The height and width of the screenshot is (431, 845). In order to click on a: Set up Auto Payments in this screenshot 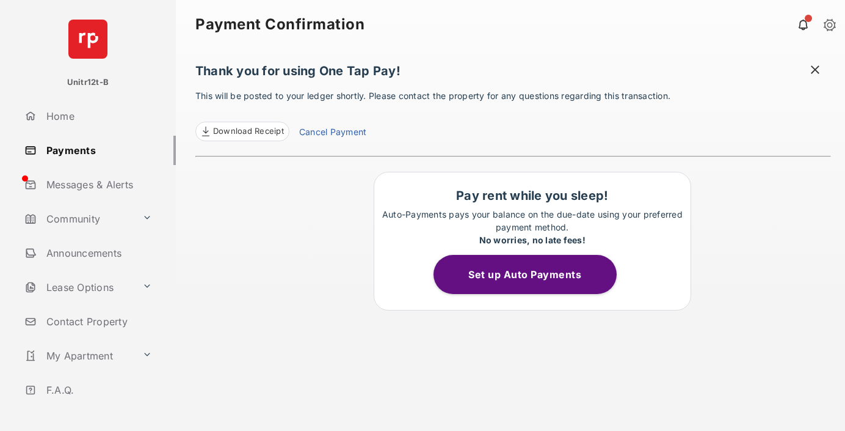, I will do `click(533, 274)`.